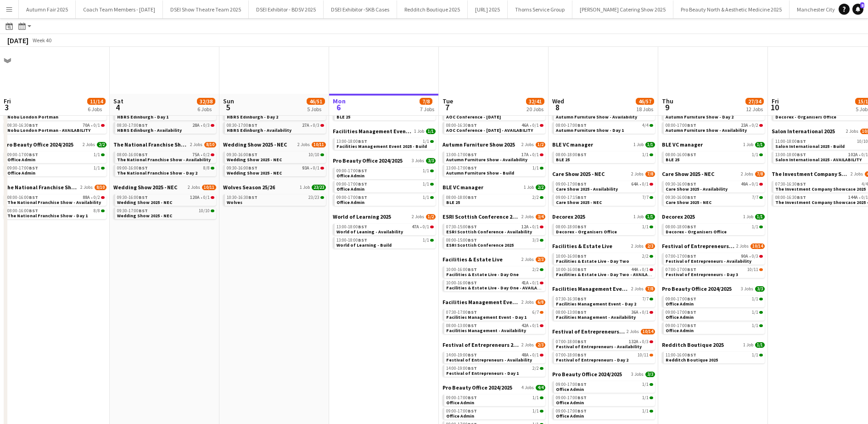 Image resolution: width=868 pixels, height=424 pixels. What do you see at coordinates (536, 197) in the screenshot?
I see `span: 2/2` at bounding box center [536, 197].